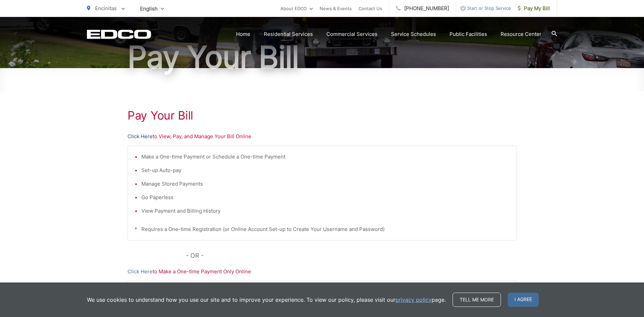 This screenshot has height=317, width=644. Describe the element at coordinates (534, 8) in the screenshot. I see `span: Pay My Bill` at that location.